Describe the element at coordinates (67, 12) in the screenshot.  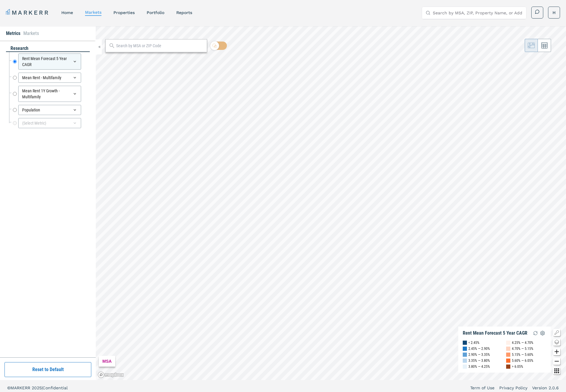
I see `a: home` at that location.